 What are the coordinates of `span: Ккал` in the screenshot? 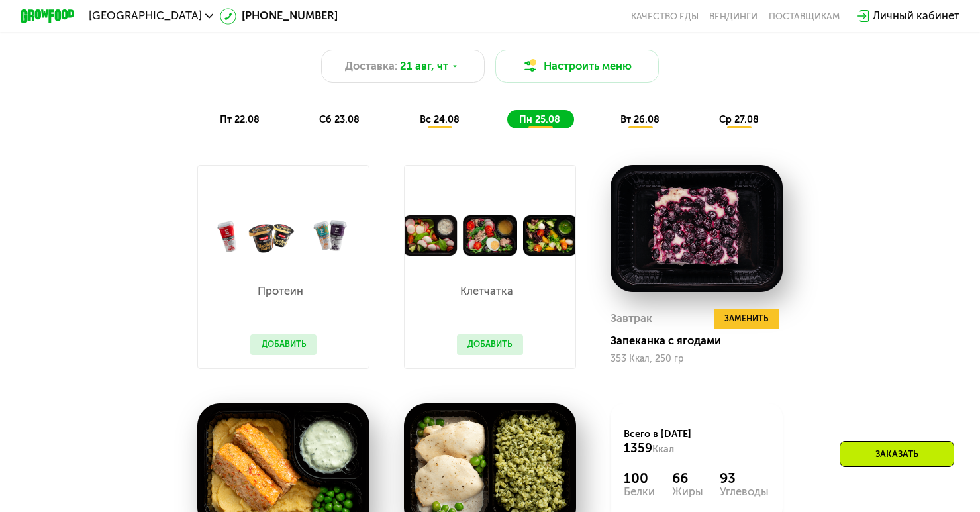 It's located at (663, 449).